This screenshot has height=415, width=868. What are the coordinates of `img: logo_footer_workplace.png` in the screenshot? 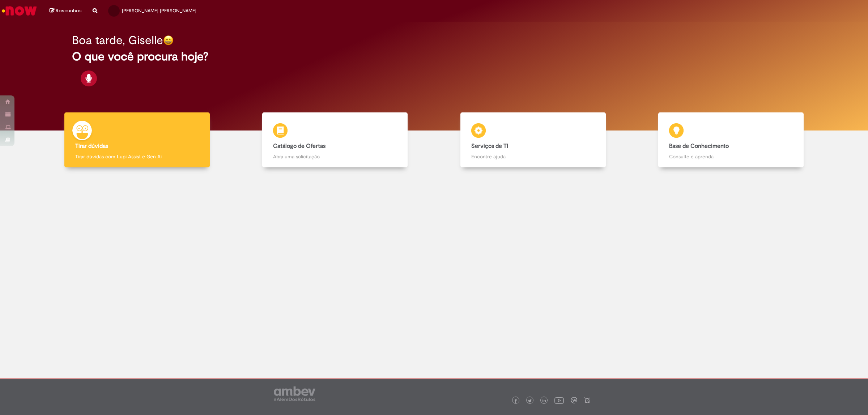 It's located at (574, 400).